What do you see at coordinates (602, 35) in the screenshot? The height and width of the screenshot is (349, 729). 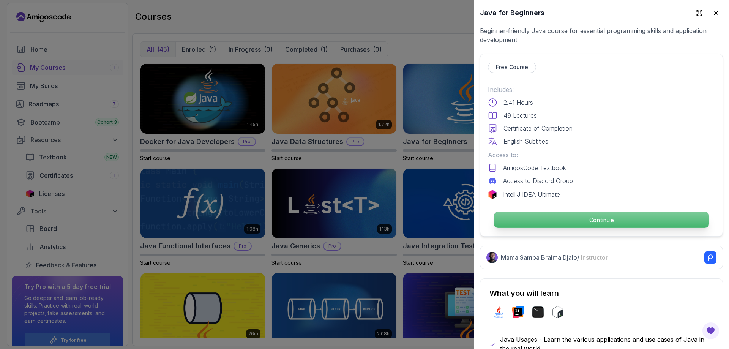 I see `p: Beginner-friendly Java course for essential programming skills and application development` at bounding box center [602, 35].